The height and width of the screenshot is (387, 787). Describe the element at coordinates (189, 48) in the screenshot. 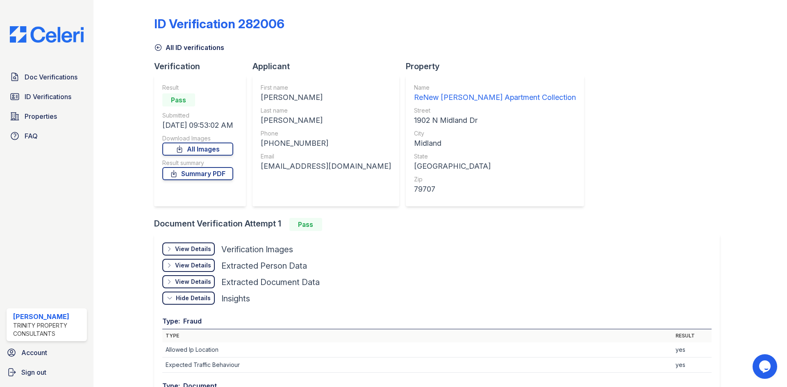

I see `a: All ID verifications` at that location.